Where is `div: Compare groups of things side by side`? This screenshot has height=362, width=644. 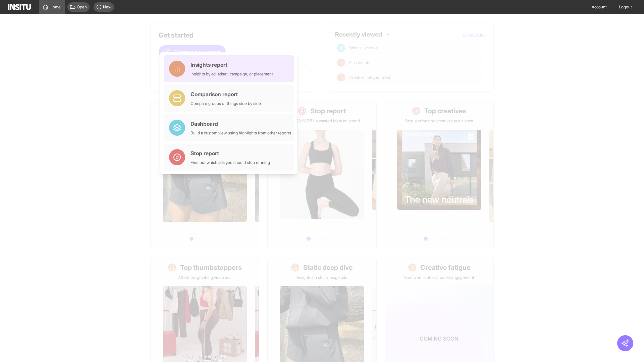
div: Compare groups of things side by side is located at coordinates (226, 104).